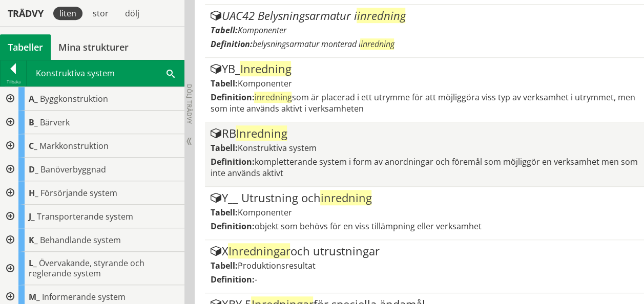 This screenshot has width=644, height=304. I want to click on span: H_, so click(33, 193).